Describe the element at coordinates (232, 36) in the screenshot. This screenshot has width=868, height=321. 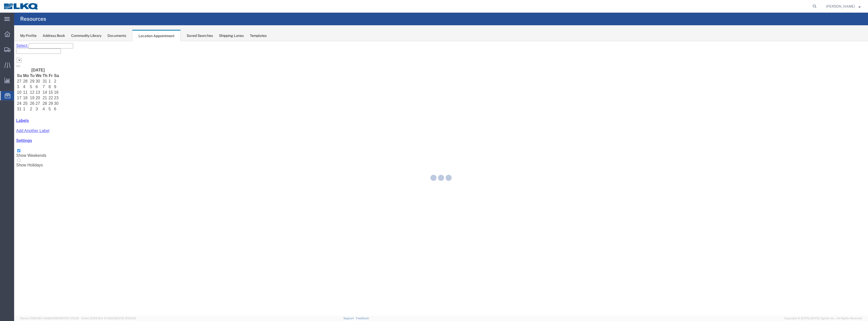
I see `div: Shipping Lanes` at that location.